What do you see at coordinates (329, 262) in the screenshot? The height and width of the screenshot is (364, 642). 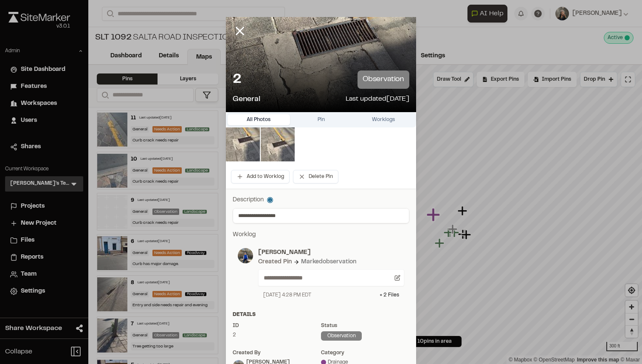 I see `div: Marked observation` at bounding box center [329, 262].